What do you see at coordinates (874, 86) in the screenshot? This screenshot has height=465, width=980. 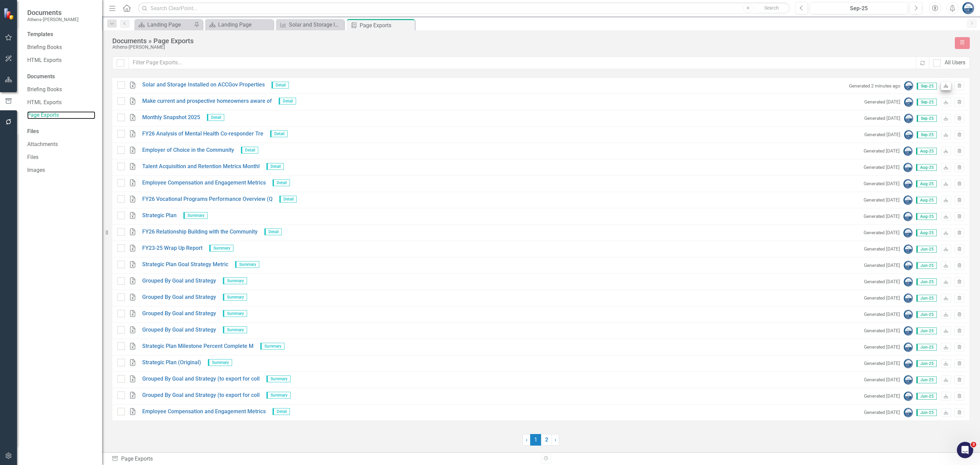 I see `small: Generated 2 minutes ago` at bounding box center [874, 86].